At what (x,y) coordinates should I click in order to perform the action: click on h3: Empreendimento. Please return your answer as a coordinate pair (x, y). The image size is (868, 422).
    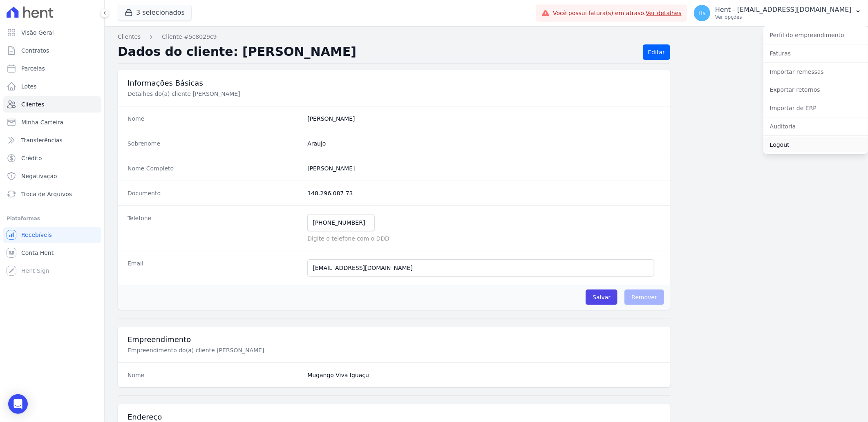
    Looking at the image, I should click on (394, 340).